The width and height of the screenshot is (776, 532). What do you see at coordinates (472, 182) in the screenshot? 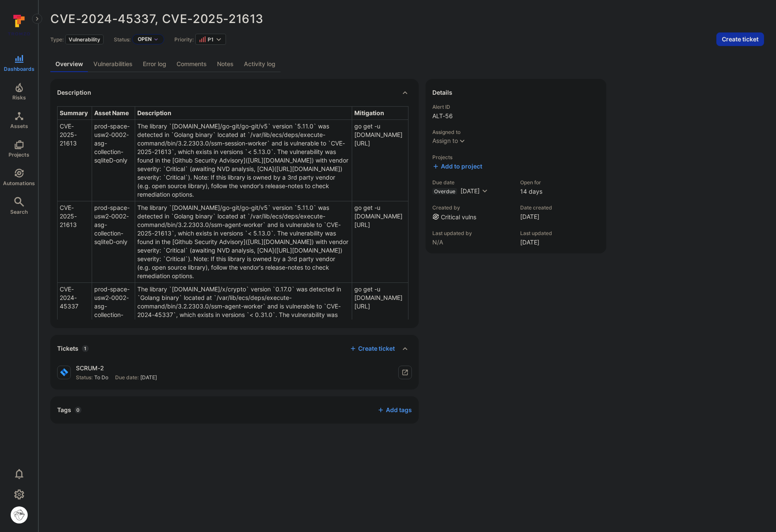
I see `span: Due date` at bounding box center [472, 182].